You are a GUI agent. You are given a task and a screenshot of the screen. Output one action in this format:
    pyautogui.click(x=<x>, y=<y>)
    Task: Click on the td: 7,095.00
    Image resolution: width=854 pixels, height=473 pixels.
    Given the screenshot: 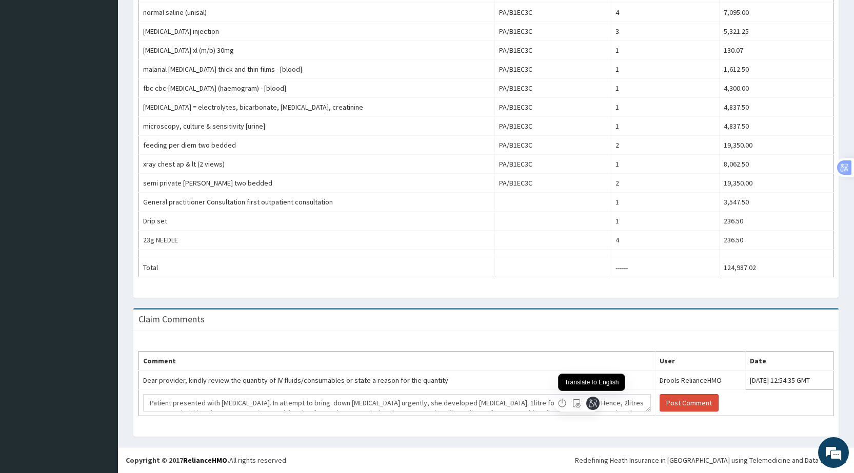 What is the action you would take?
    pyautogui.click(x=776, y=12)
    